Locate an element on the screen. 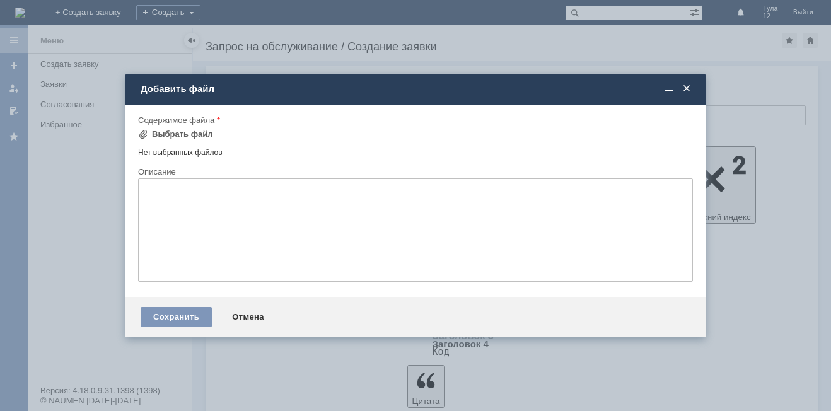  div: Добавить файл is located at coordinates (417, 89).